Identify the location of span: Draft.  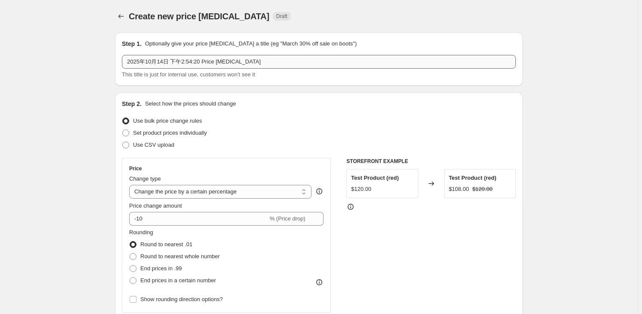
(282, 16).